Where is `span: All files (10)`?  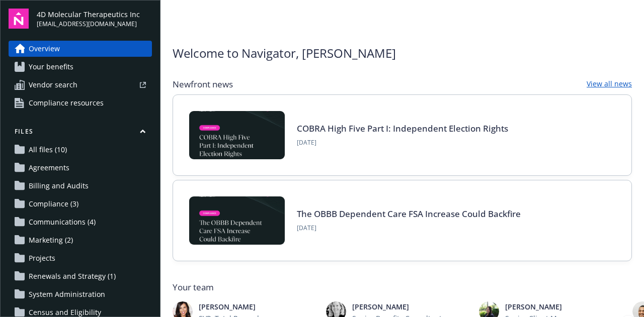
span: All files (10) is located at coordinates (48, 150).